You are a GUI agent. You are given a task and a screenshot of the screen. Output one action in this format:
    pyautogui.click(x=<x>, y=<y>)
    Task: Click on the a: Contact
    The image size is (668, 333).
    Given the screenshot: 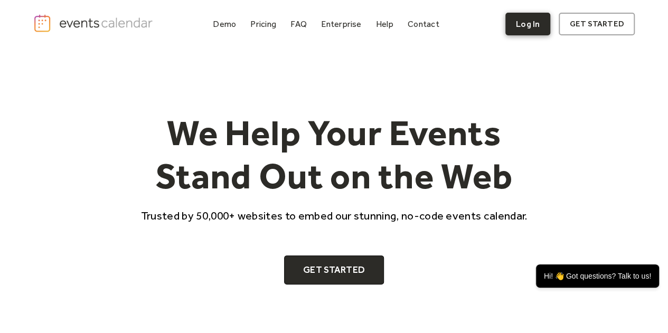 What is the action you would take?
    pyautogui.click(x=423, y=24)
    